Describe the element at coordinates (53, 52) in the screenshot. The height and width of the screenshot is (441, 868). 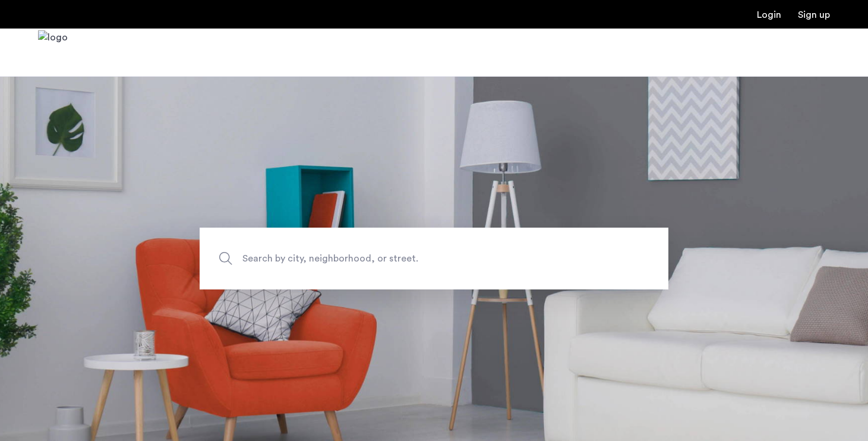
I see `img: logo` at that location.